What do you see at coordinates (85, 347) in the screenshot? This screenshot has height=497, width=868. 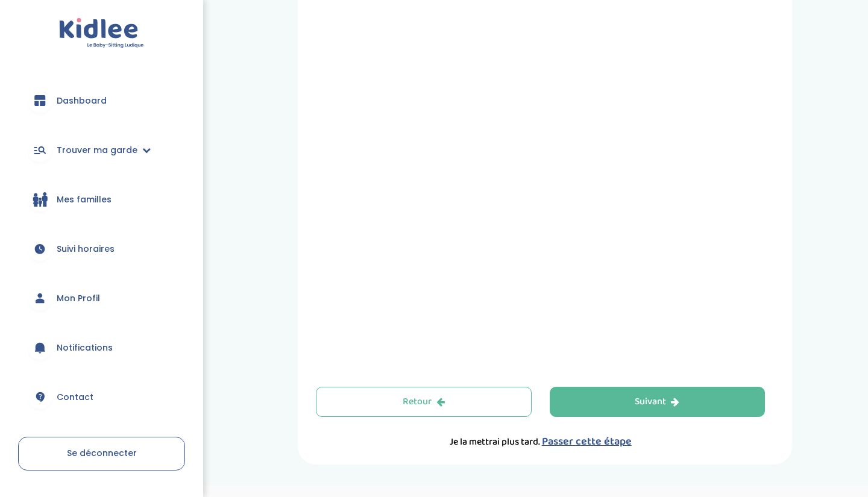 I see `span: Notifications` at bounding box center [85, 347].